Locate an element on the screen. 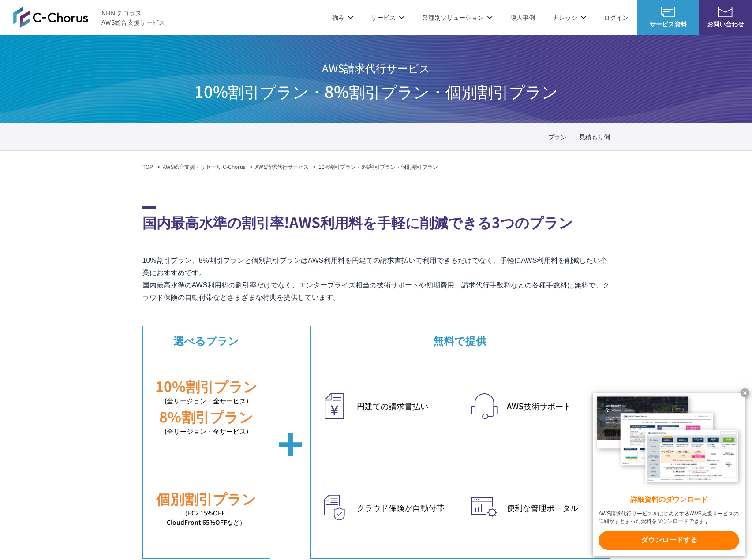 The width and height of the screenshot is (752, 560). em: 個別割引プラン is located at coordinates (206, 498).